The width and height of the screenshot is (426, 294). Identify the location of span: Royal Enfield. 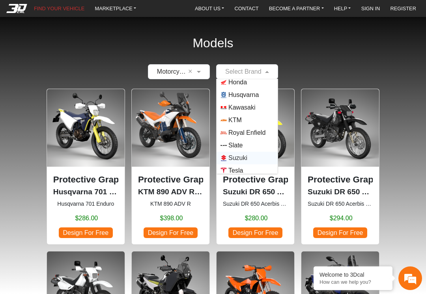
(247, 133).